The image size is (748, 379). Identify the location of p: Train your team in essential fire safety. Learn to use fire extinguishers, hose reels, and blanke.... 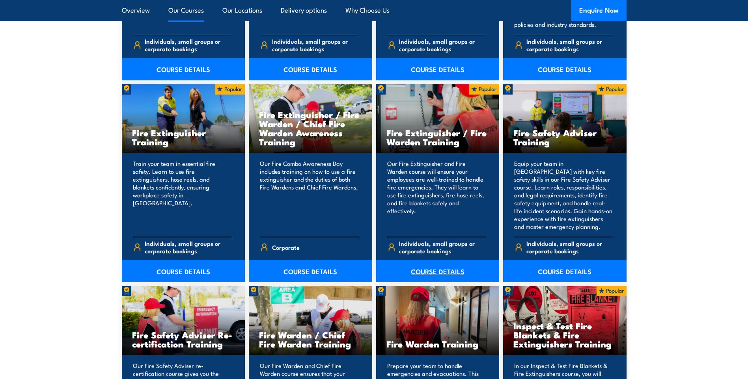
(182, 195).